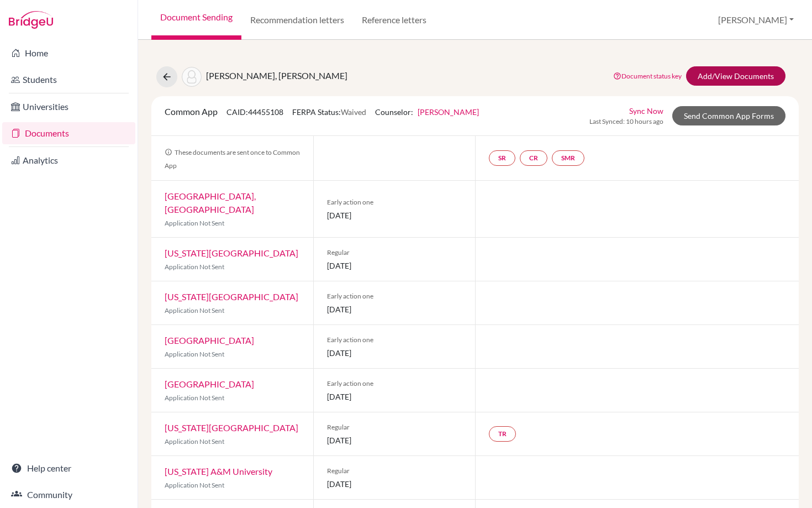 This screenshot has width=812, height=508. Describe the element at coordinates (627, 121) in the screenshot. I see `span: Last Synced: 10 hours ago` at that location.